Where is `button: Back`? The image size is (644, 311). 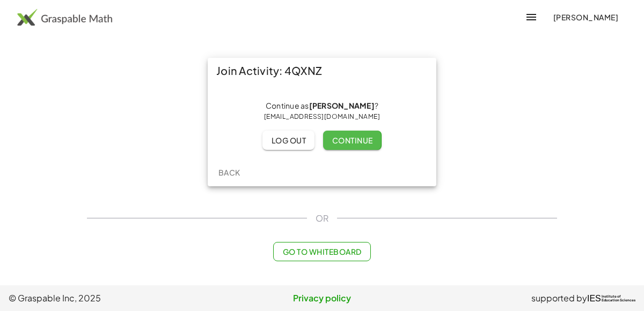
button: Back is located at coordinates (229, 172).